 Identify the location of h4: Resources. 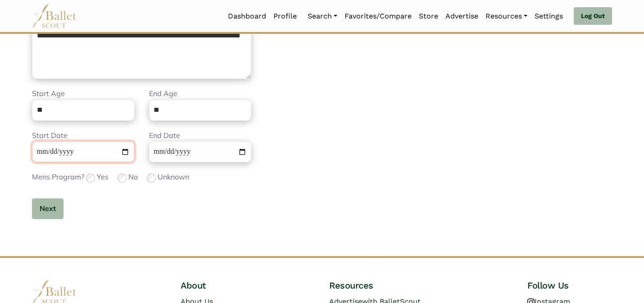
(396, 285).